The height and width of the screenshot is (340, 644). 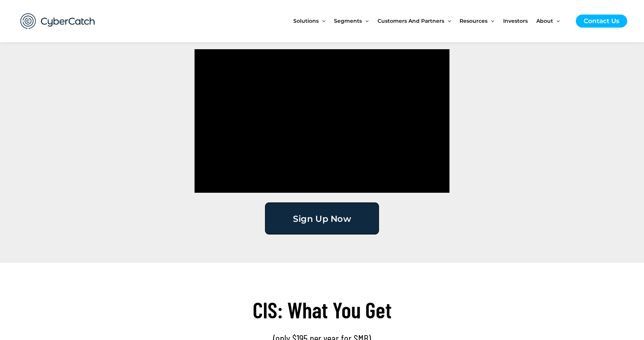 I want to click on span: Solutions, so click(x=306, y=21).